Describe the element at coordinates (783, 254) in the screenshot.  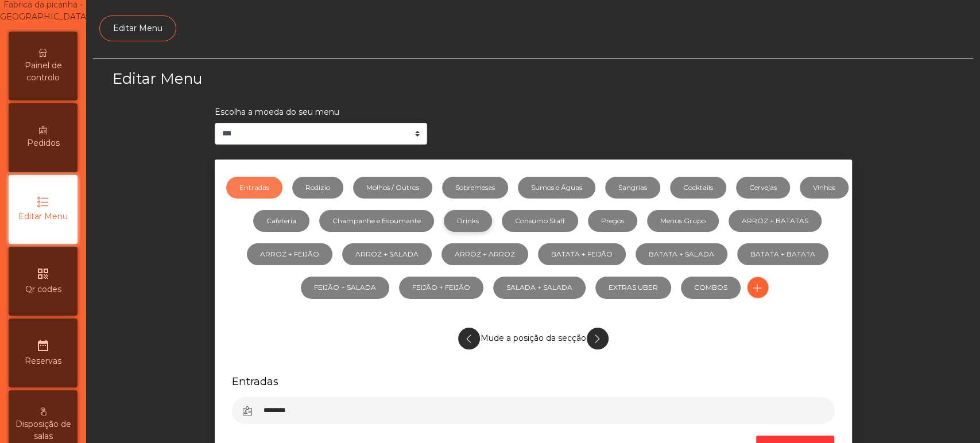
I see `a: BATATA + BATATA` at that location.